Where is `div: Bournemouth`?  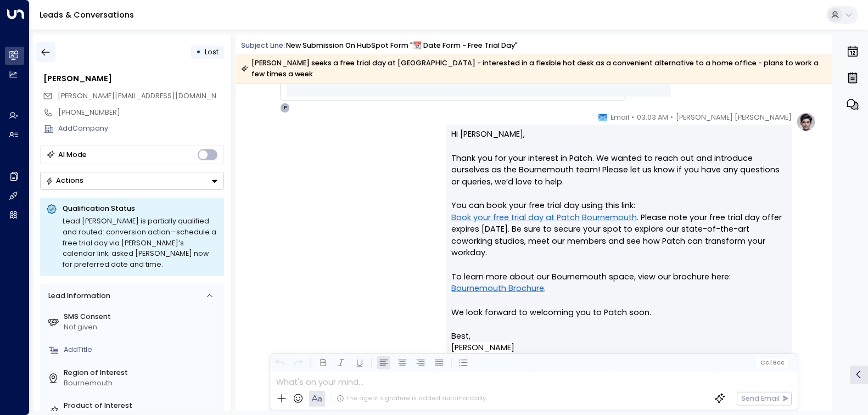
div: Bournemouth is located at coordinates (142, 383).